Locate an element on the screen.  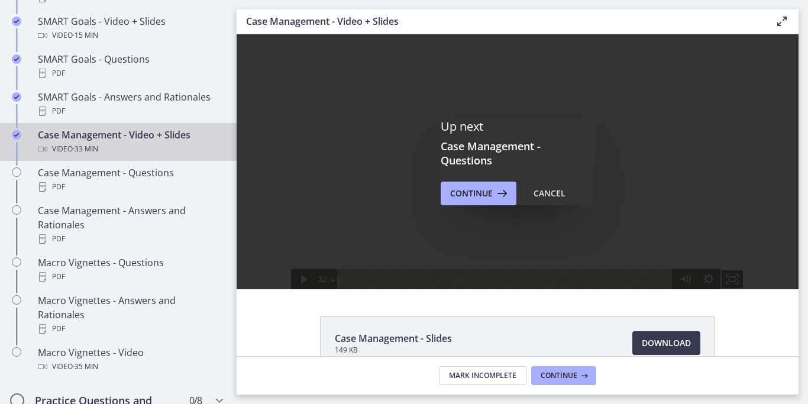
span: Mark Incomplete is located at coordinates (482, 375).